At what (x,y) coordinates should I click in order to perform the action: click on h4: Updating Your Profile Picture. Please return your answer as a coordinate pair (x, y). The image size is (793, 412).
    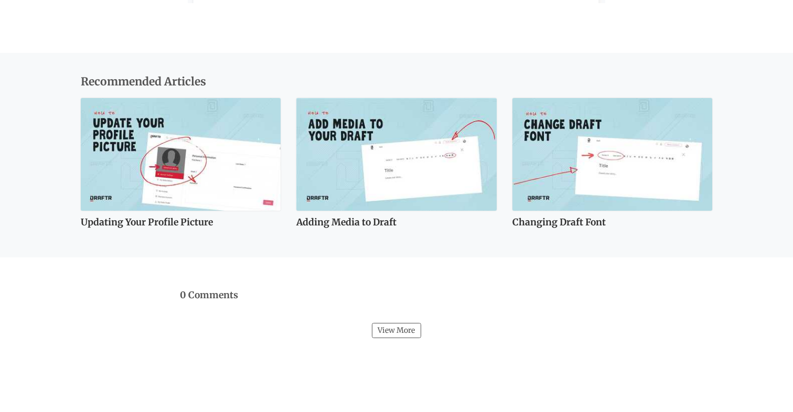
    Looking at the image, I should click on (181, 221).